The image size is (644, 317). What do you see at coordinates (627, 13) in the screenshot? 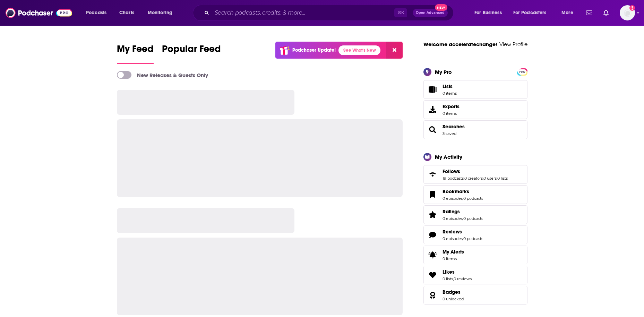
I see `button: Show profile menu` at bounding box center [627, 13].